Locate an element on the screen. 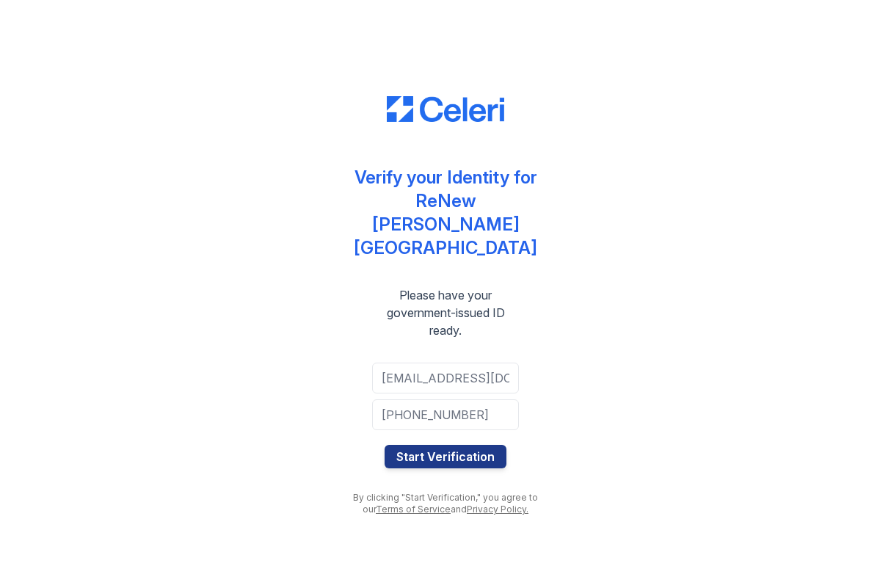 This screenshot has width=891, height=588. img: CE_Logo_Blue-a8612792a0a2168367f1c8372b55b34899dd931a85d93a1a3d3e32e68fde9ad4.png is located at coordinates (446, 110).